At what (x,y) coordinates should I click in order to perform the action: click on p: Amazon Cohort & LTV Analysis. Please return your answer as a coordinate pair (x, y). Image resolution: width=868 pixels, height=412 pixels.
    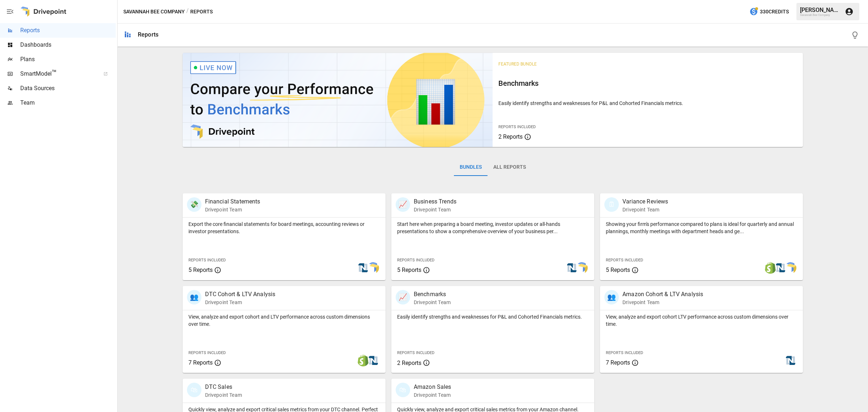
    Looking at the image, I should click on (662, 294).